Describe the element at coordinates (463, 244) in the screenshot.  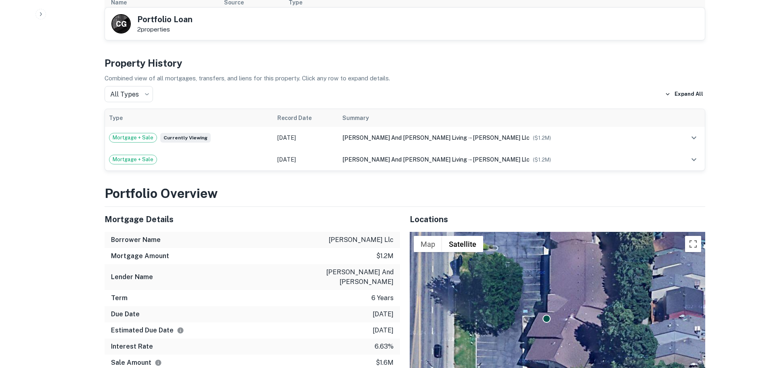
I see `button: Show satellite imagery` at that location.